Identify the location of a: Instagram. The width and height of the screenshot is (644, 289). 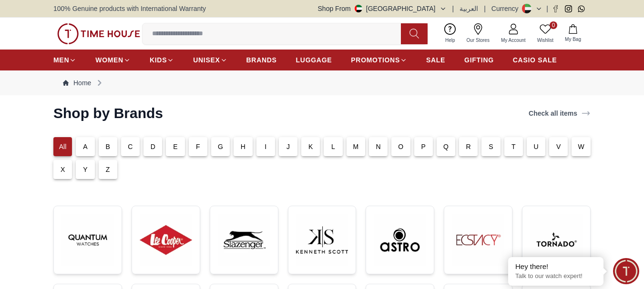
(568, 8).